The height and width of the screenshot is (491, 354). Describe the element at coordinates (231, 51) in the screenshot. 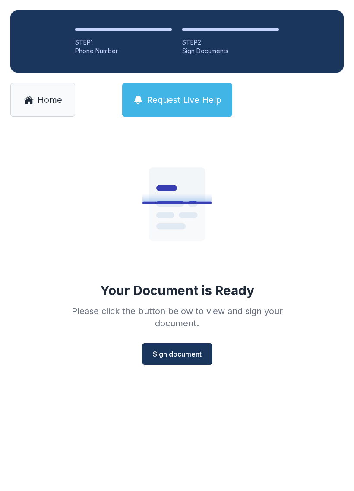

I see `div: Sign Documents` at that location.